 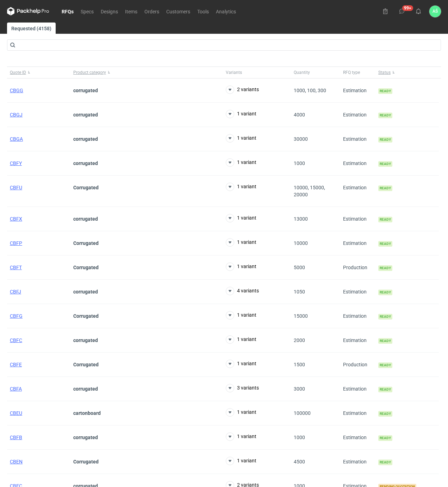 I want to click on span: CBFC, so click(x=16, y=340).